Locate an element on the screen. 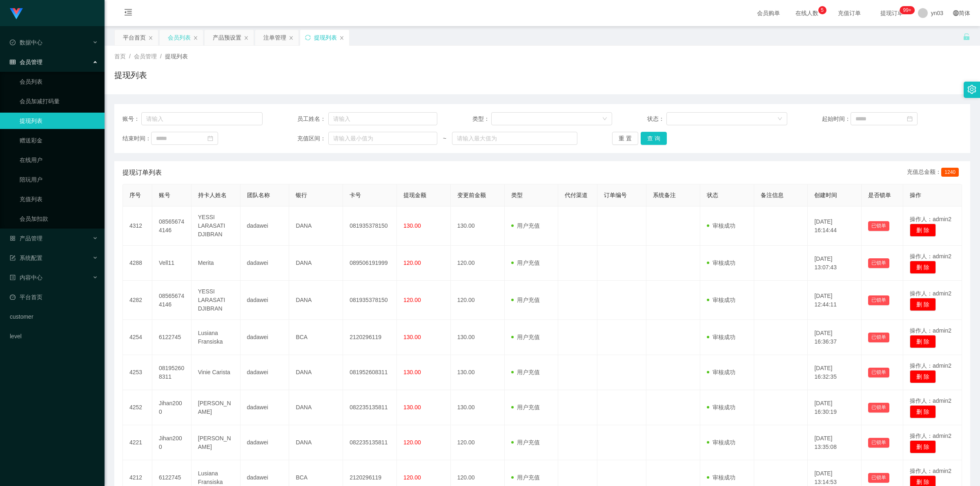 This screenshot has height=486, width=980. i: 图标: table is located at coordinates (13, 62).